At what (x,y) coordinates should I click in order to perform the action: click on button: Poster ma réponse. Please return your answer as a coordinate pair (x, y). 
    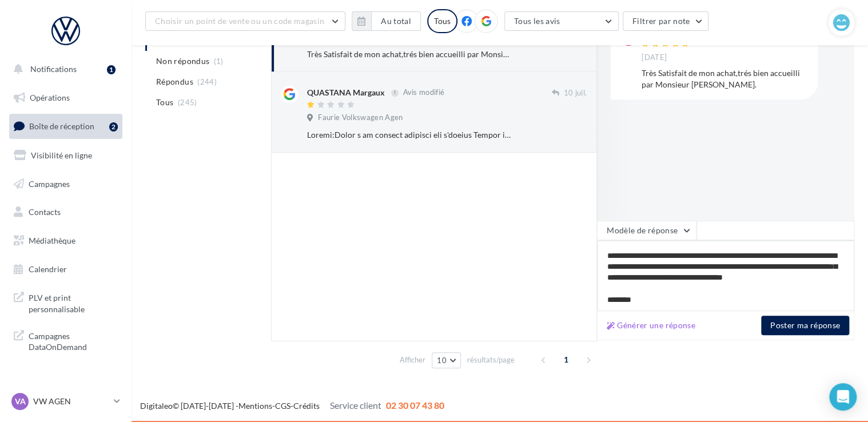
    Looking at the image, I should click on (805, 325).